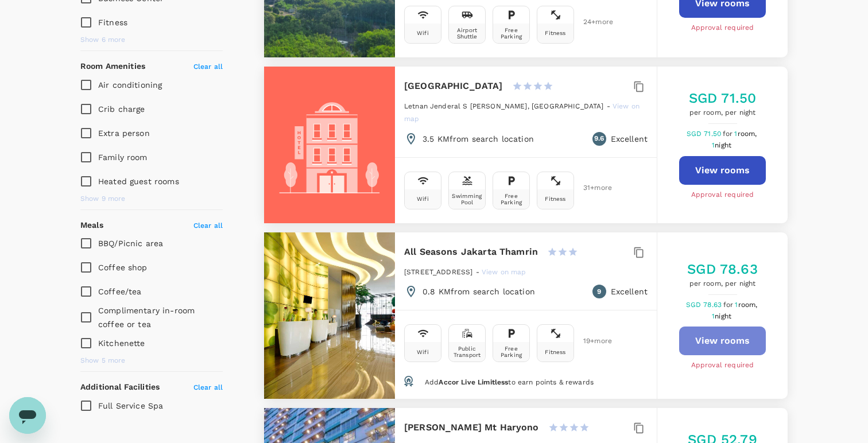 The width and height of the screenshot is (868, 443). I want to click on p: 3.5 KM from search location, so click(478, 139).